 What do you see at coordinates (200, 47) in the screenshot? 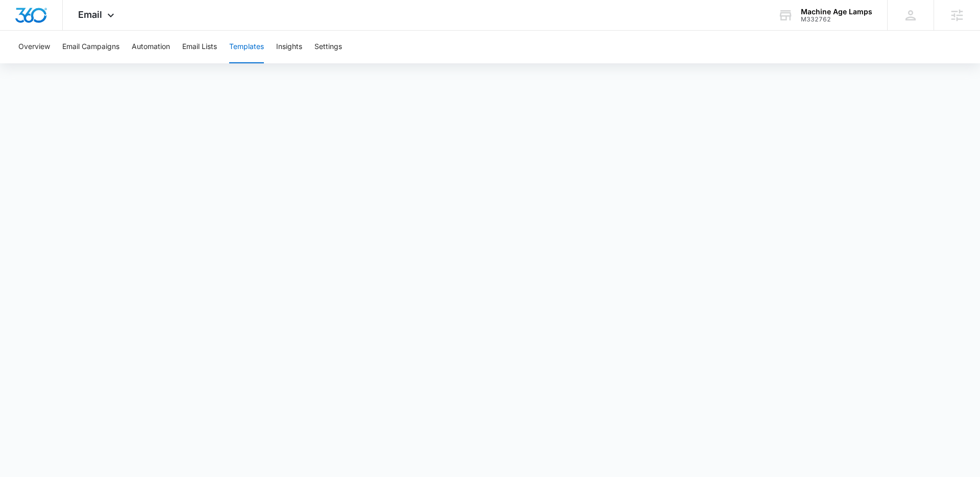
I see `button: Email Lists` at bounding box center [200, 47].